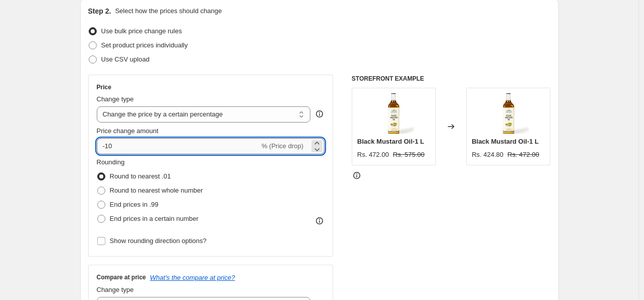 Image resolution: width=644 pixels, height=300 pixels. What do you see at coordinates (193, 277) in the screenshot?
I see `button: What's the compare at price?` at bounding box center [193, 277].